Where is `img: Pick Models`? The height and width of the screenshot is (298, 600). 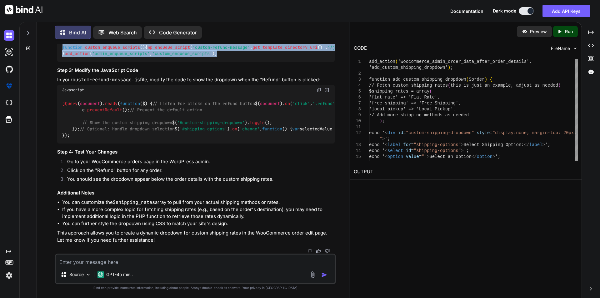 img: Pick Models is located at coordinates (88, 274).